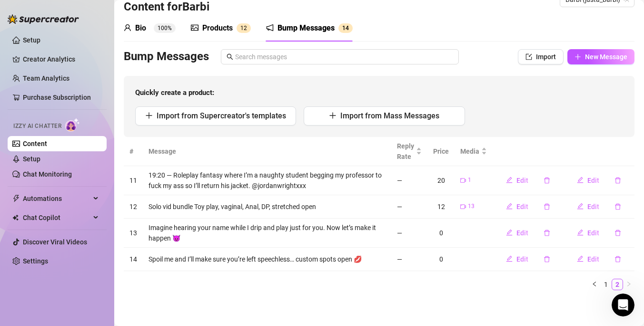 The height and width of the screenshot is (326, 644). I want to click on div: Products, so click(218, 28).